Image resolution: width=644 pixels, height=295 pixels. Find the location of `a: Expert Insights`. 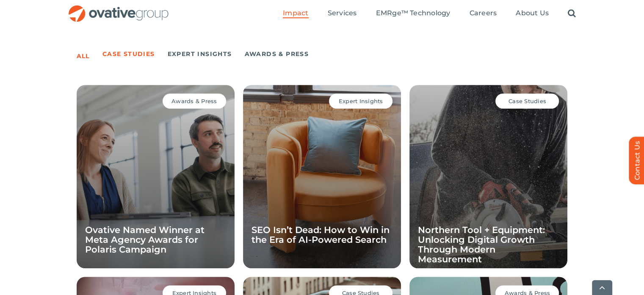

a: Expert Insights is located at coordinates (200, 54).